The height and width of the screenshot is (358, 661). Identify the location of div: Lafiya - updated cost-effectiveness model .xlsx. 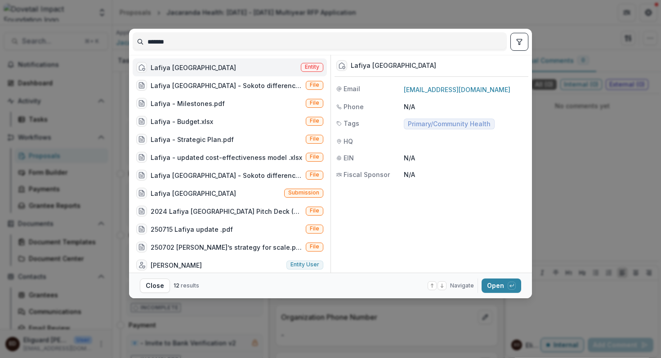
(226, 157).